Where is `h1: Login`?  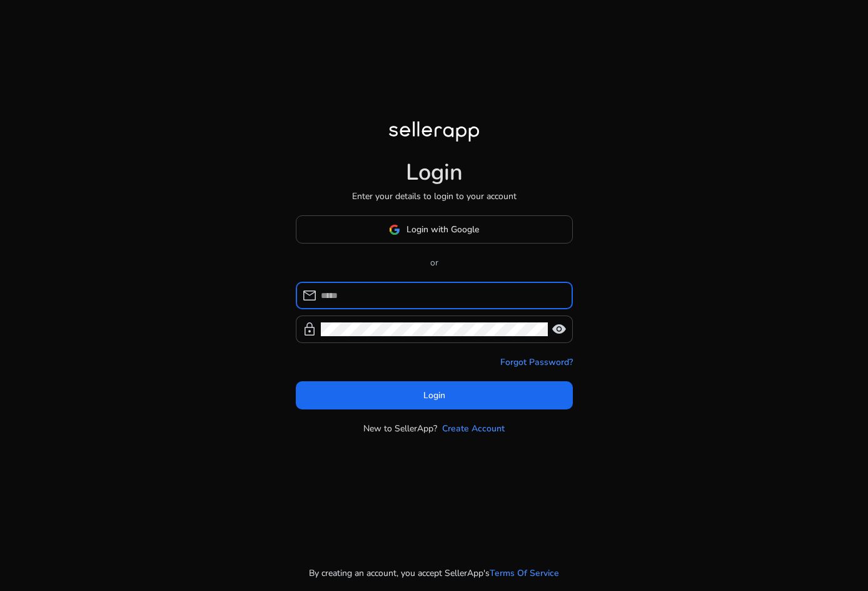
h1: Login is located at coordinates (434, 172).